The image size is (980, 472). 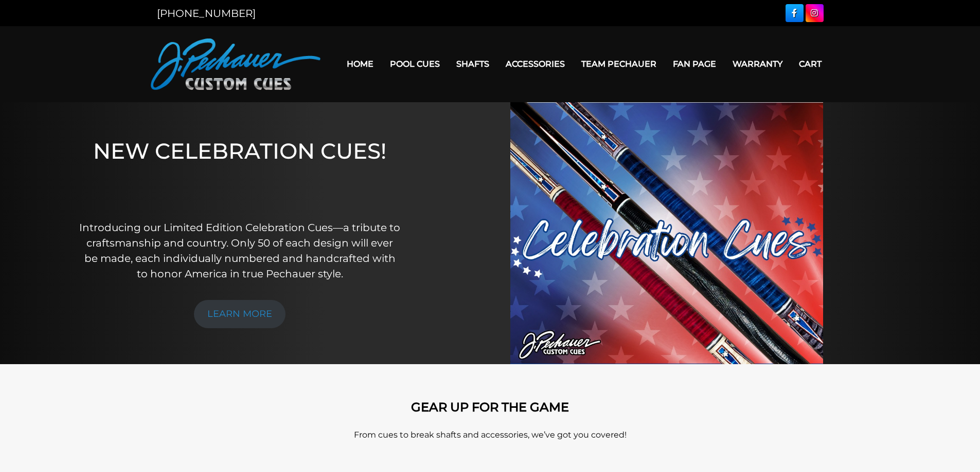 I want to click on p: Introducing our Limited Edition Celebration Cues—a tribute to craftsmanship and country. Only 50 ..., so click(x=240, y=251).